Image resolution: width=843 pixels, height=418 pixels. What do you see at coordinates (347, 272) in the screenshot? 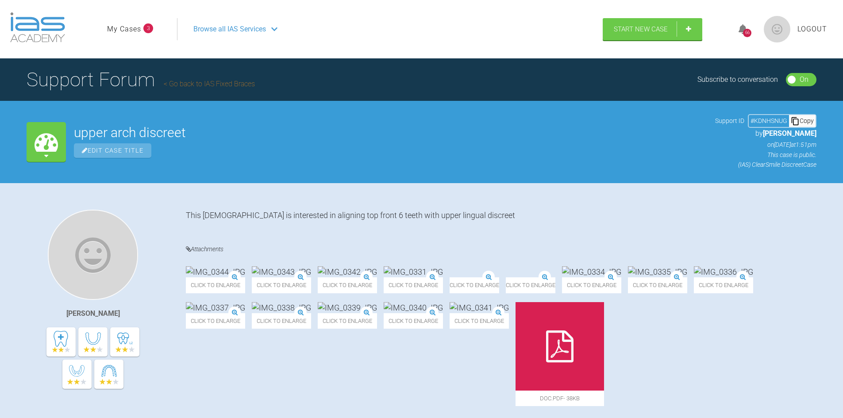
I see `img: IMG_0342.JPG` at bounding box center [347, 272].